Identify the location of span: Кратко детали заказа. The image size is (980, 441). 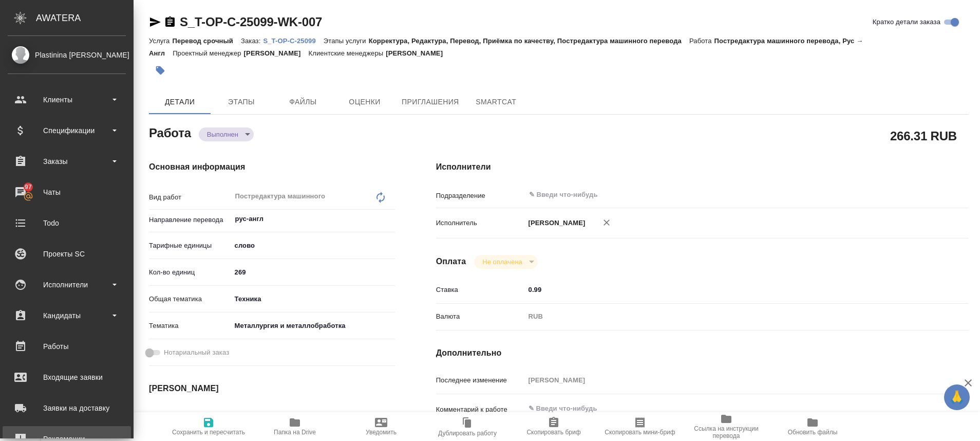
(906, 22).